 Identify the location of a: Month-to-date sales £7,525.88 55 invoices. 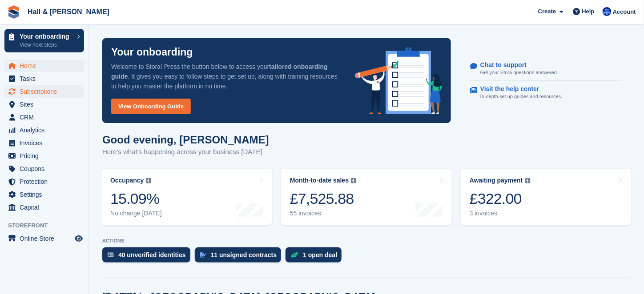
(366, 197).